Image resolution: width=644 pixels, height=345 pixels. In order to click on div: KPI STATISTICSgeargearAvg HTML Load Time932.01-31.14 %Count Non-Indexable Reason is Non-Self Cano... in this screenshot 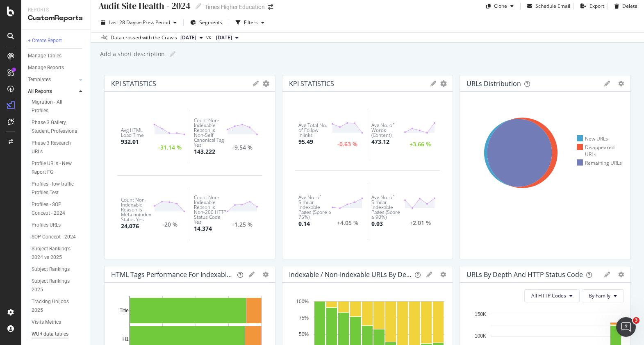, I will do `click(190, 167)`.